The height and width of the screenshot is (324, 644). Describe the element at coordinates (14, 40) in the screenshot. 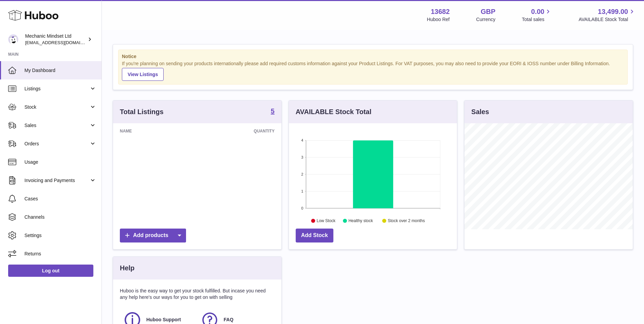

I see `img: internalAdmin-13682@internal.huboo.com` at that location.